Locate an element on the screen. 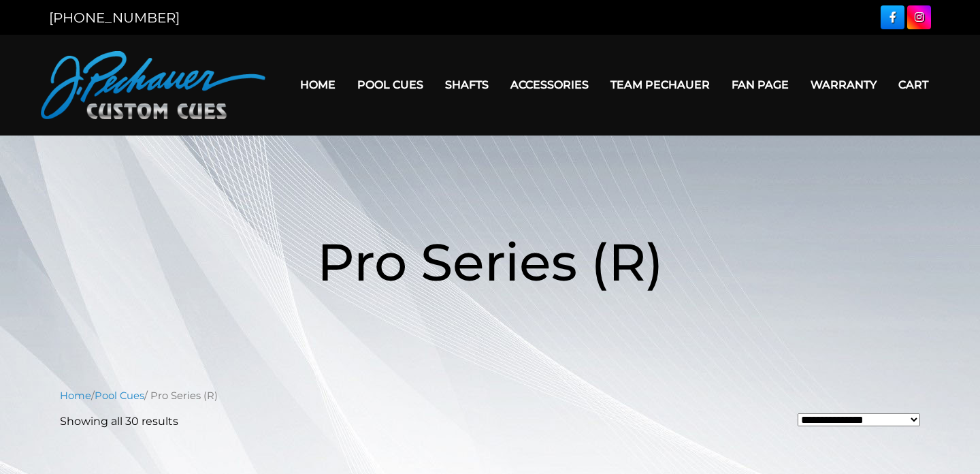 The height and width of the screenshot is (474, 980). a: Shafts is located at coordinates (467, 84).